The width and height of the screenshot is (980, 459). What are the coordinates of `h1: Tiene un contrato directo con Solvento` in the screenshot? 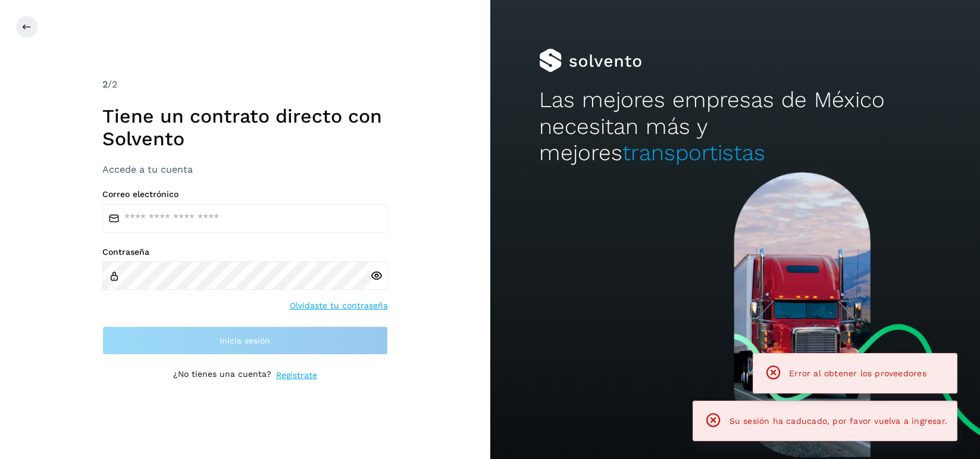 It's located at (245, 127).